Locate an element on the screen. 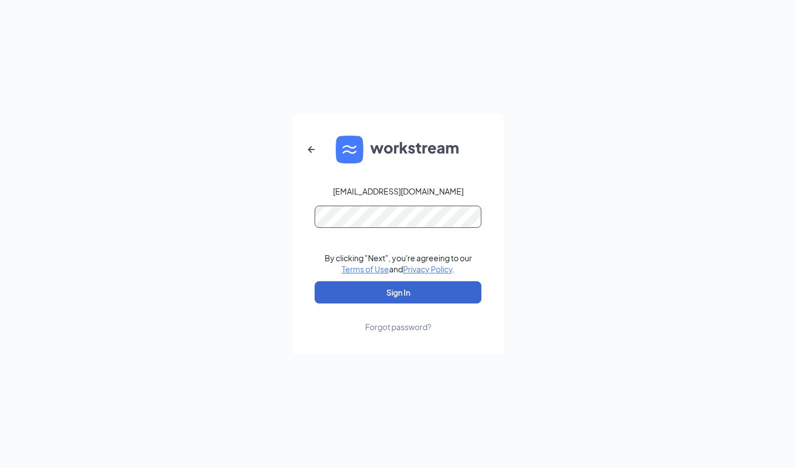  a: Privacy Policy is located at coordinates (427, 269).